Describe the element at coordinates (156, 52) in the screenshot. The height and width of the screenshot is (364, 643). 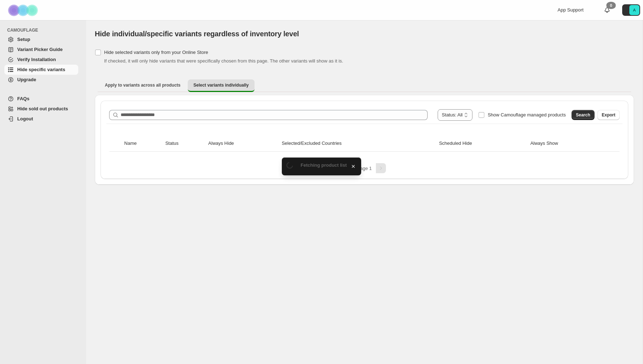
I see `span: Hide selected variants only from your Online Store` at that location.